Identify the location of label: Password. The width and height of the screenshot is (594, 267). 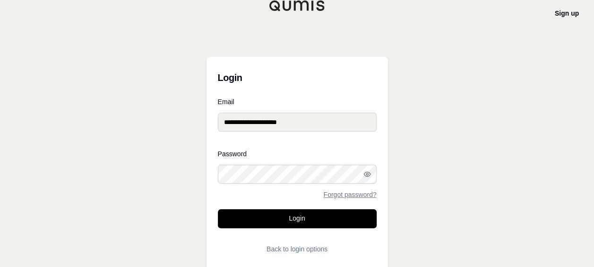
(297, 154).